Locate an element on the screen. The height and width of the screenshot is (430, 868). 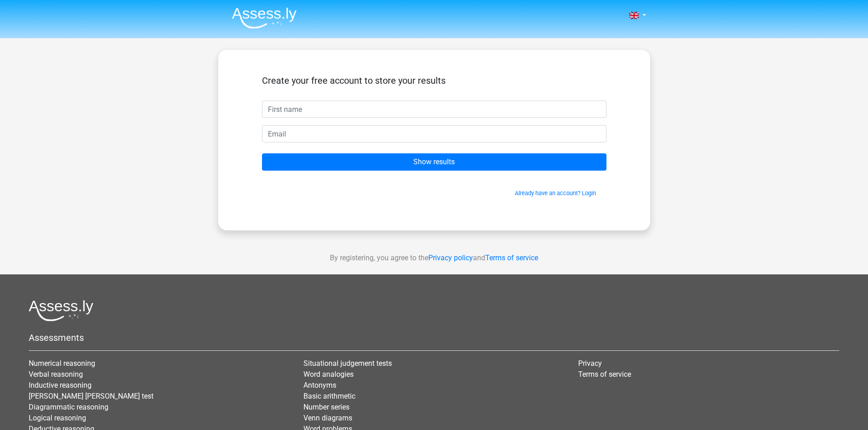
a: Basic arithmetic is located at coordinates (329, 396).